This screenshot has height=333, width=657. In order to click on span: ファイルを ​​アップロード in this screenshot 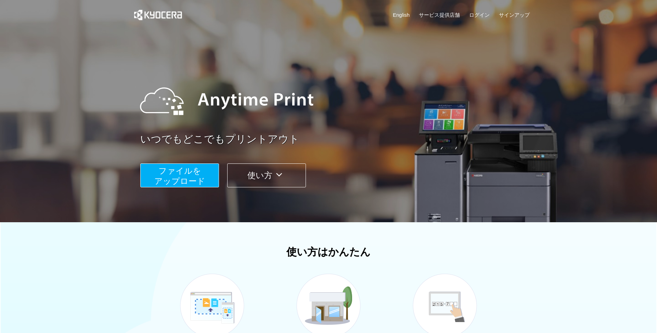, I will do `click(180, 176)`.